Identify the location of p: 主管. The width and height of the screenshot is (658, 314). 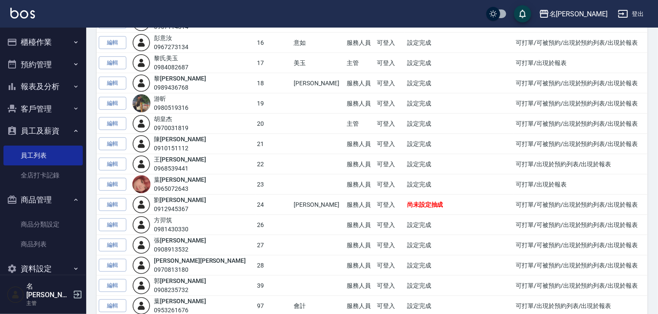
(48, 303).